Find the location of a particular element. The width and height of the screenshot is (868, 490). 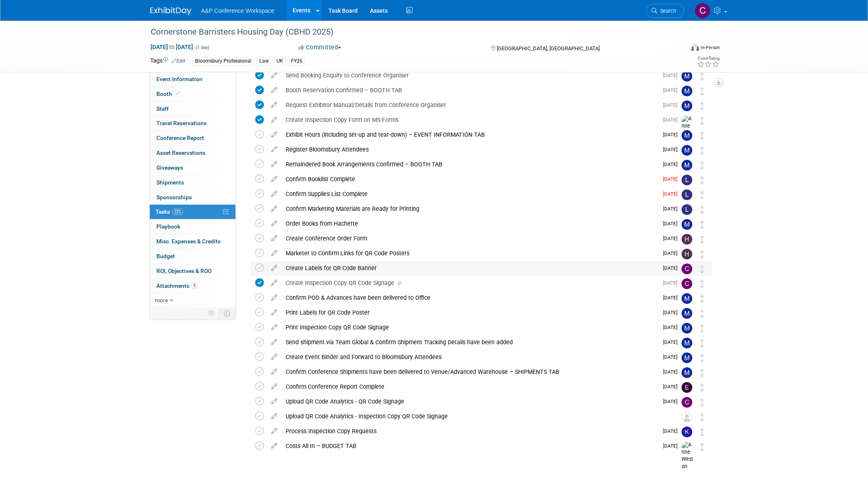

span: ROI, Objectives & ROO is located at coordinates (184, 271).